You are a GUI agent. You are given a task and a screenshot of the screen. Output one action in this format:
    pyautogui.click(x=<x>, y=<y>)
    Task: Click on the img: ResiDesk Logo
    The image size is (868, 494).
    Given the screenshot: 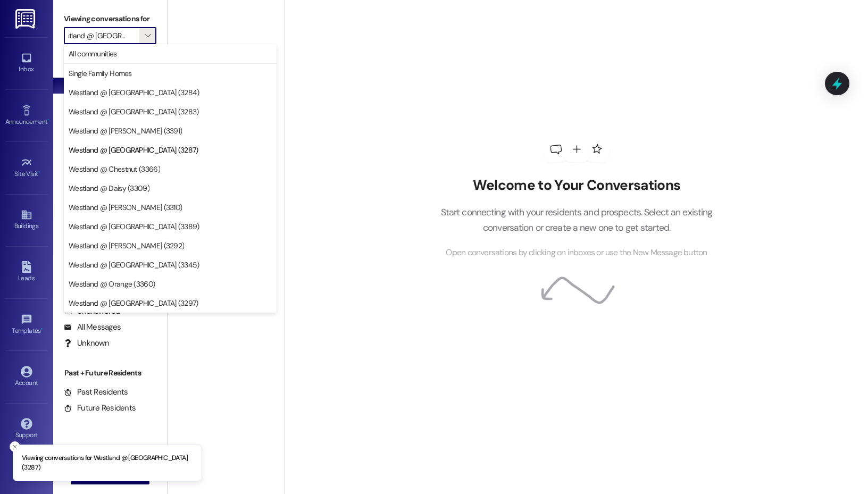 What is the action you would take?
    pyautogui.click(x=26, y=18)
    